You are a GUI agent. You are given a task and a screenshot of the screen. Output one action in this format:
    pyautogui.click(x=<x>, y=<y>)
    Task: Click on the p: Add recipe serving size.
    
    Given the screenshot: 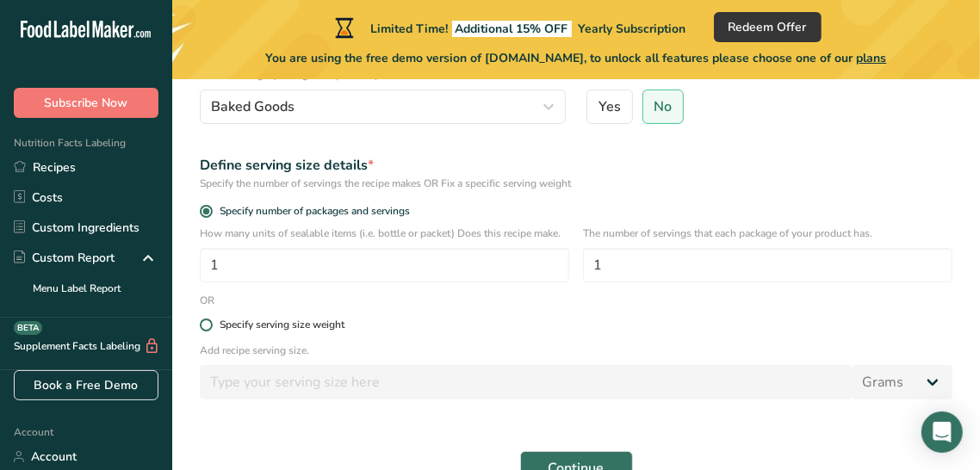 What is the action you would take?
    pyautogui.click(x=576, y=350)
    